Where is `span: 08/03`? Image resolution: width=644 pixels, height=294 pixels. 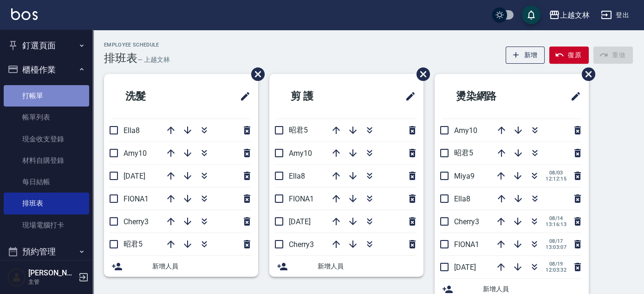
span: 08/03 is located at coordinates (556, 173).